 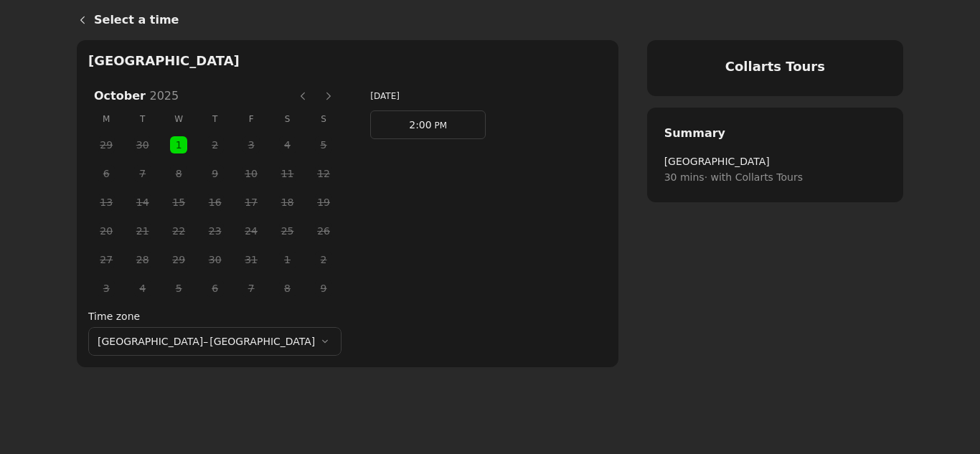 What do you see at coordinates (179, 260) in the screenshot?
I see `button: Wednesday, 29 October 2025` at bounding box center [179, 260].